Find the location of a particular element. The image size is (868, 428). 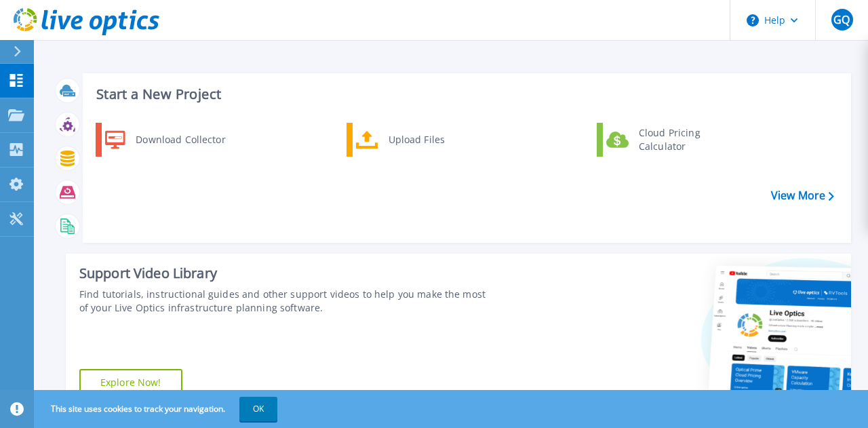

div: Upload Files is located at coordinates (432, 139).